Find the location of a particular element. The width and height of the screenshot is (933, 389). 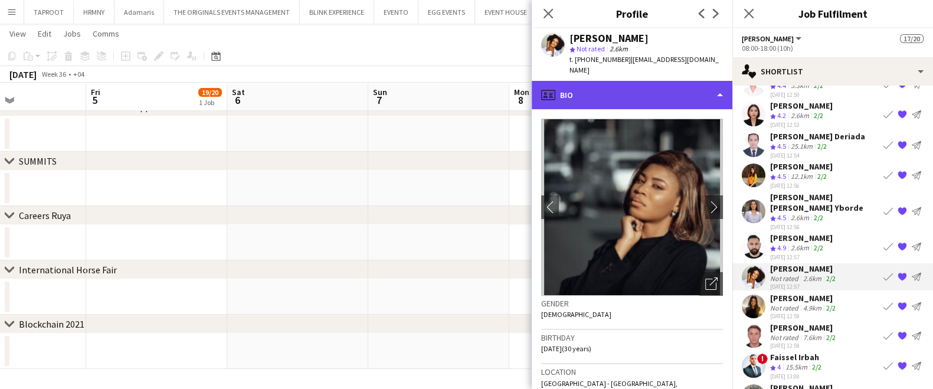

div: 08:00-18:00 (10h) is located at coordinates (832, 48).